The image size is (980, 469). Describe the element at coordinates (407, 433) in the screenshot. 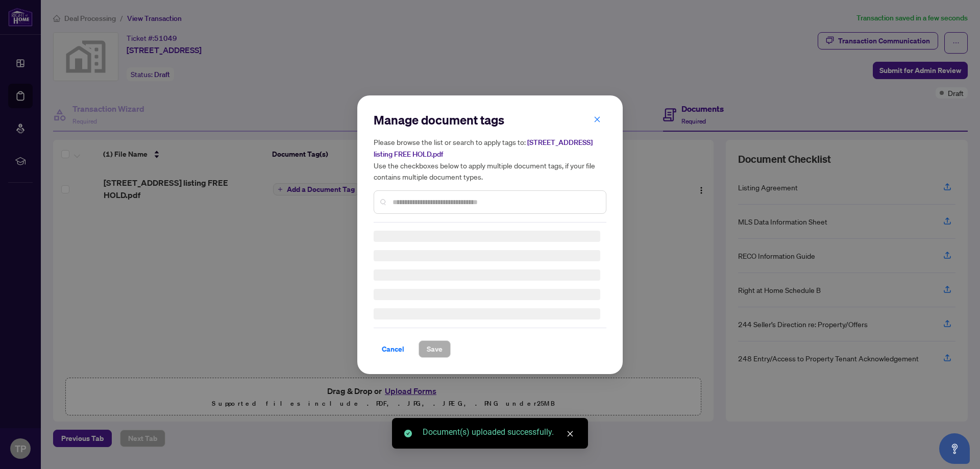

I see `span: check-circle` at that location.